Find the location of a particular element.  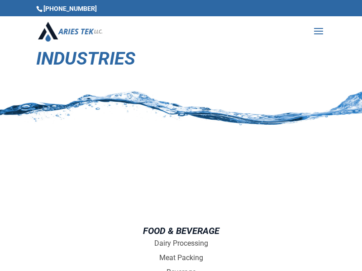

img: Aries Tek is located at coordinates (70, 31).